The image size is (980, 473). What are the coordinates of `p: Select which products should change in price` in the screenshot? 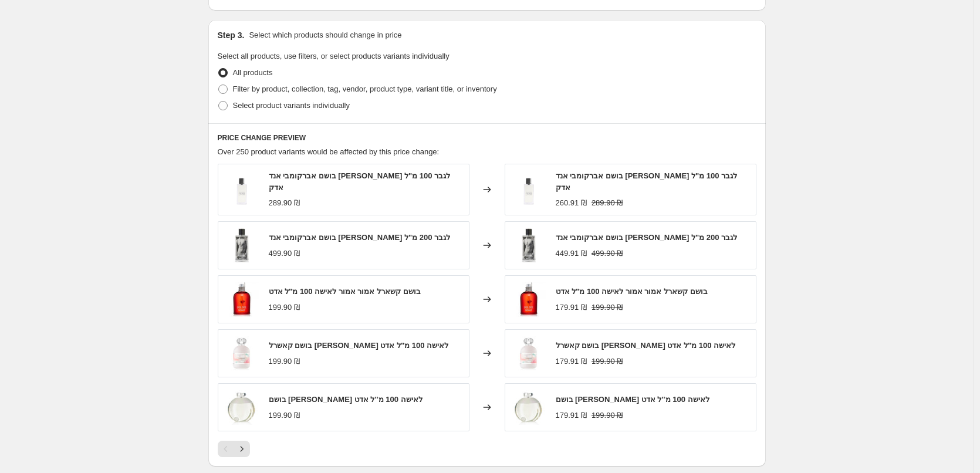 It's located at (325, 35).